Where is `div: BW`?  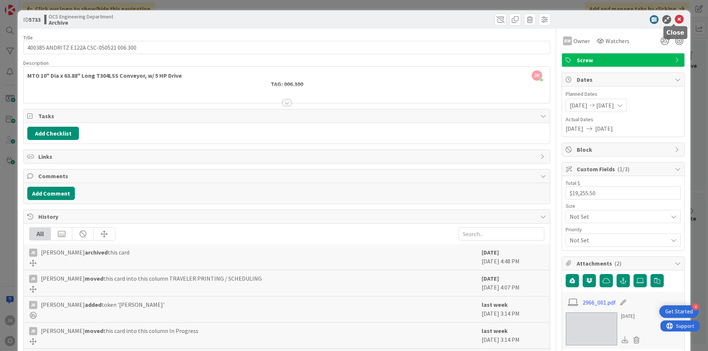
div: BW is located at coordinates (568, 41).